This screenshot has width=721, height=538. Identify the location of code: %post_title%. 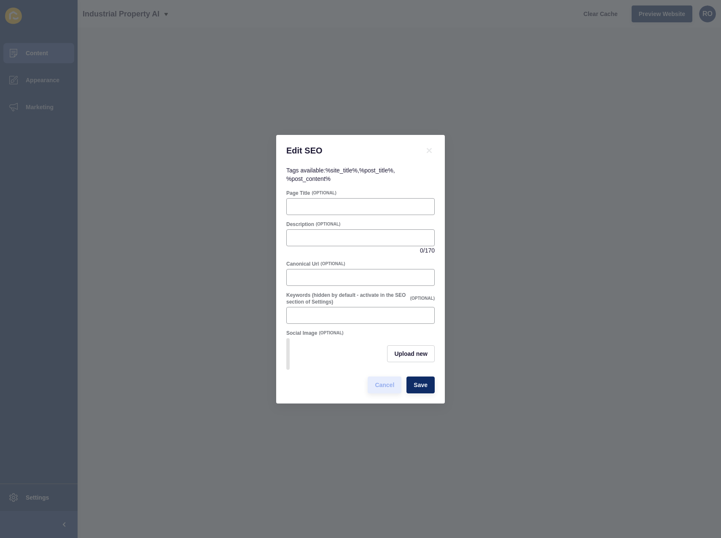
(376, 170).